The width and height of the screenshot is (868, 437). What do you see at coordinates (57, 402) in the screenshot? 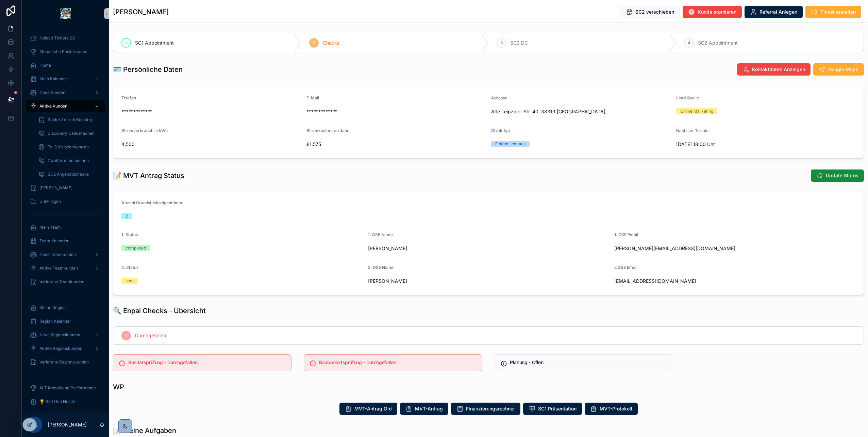
I see `span: 🏆 Self Gen Hustle` at bounding box center [57, 402].